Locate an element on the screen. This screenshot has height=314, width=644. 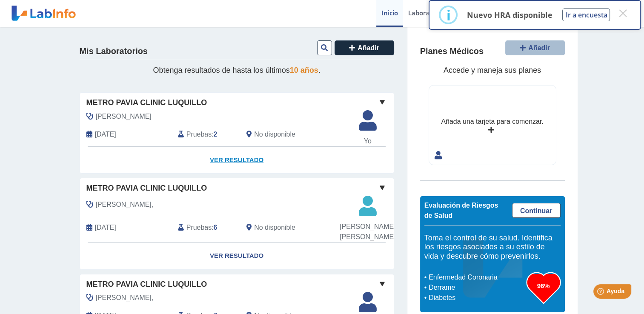
span: Ayuda is located at coordinates (47, 10).